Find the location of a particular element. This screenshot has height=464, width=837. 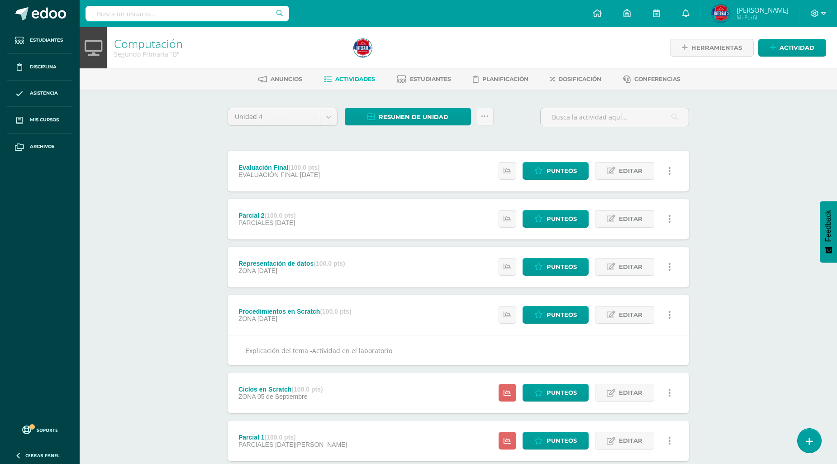

input: Busca la actividad aquí... is located at coordinates (614, 117).